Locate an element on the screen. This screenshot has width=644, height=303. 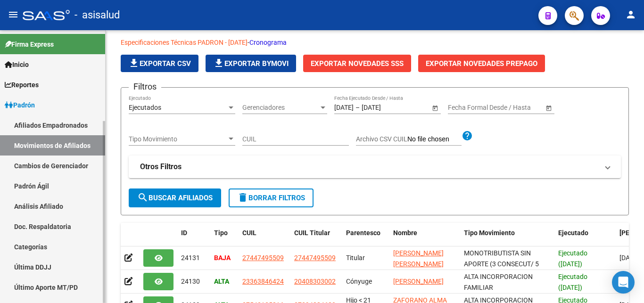
button: Exportar Novedades SSS is located at coordinates (357, 63).